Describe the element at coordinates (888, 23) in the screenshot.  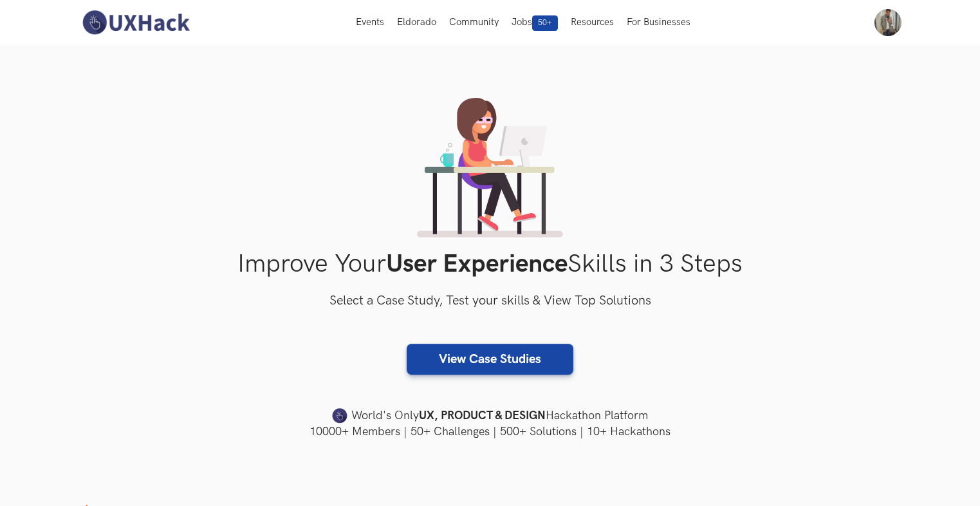
I see `img: Your profile pic` at that location.